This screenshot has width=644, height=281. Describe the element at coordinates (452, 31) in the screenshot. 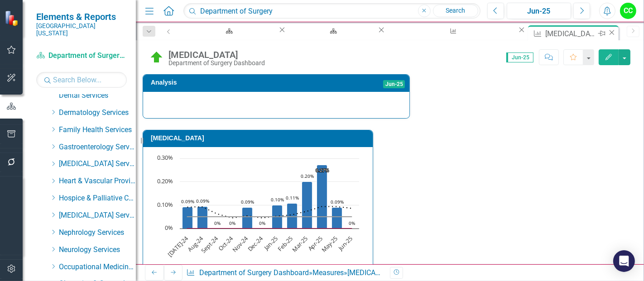

I see `a: Department of Surgery Dashboard Measures` at that location.